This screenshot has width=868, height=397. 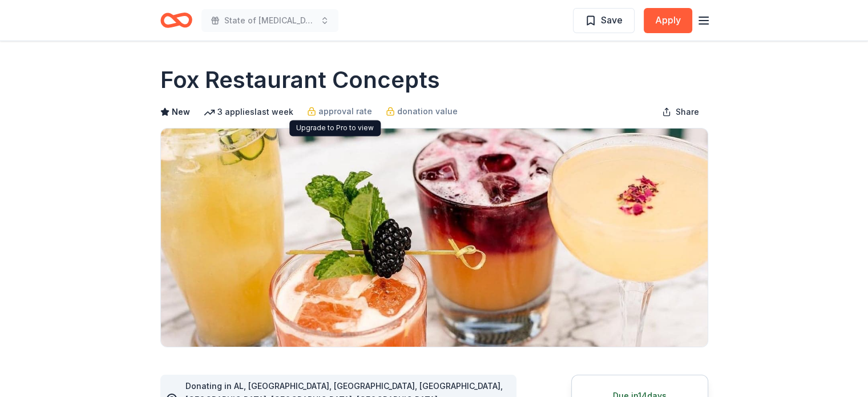 I want to click on span: New, so click(x=181, y=112).